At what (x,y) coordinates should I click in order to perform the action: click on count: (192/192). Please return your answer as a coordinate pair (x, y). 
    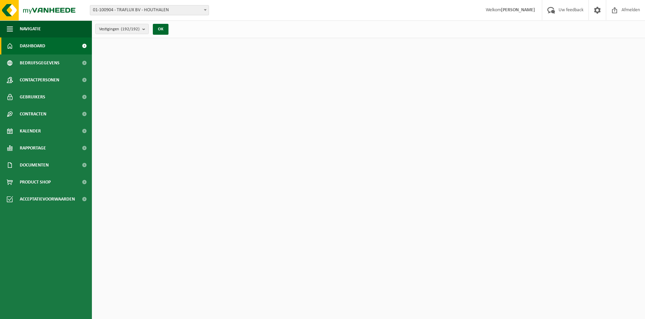
    Looking at the image, I should click on (130, 29).